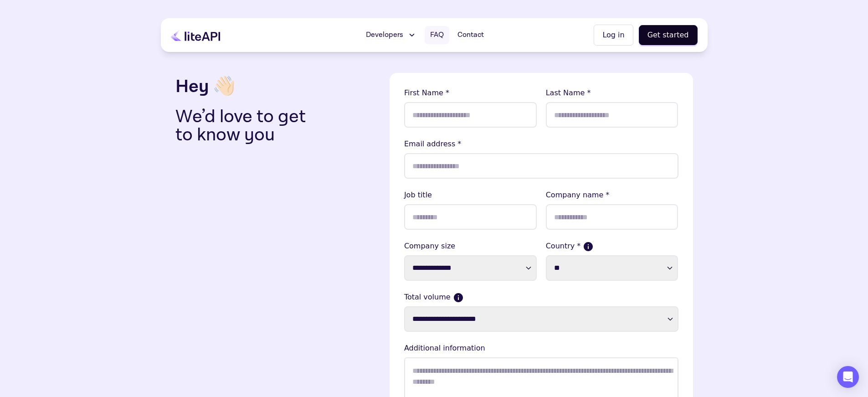  I want to click on span: Contact, so click(470, 35).